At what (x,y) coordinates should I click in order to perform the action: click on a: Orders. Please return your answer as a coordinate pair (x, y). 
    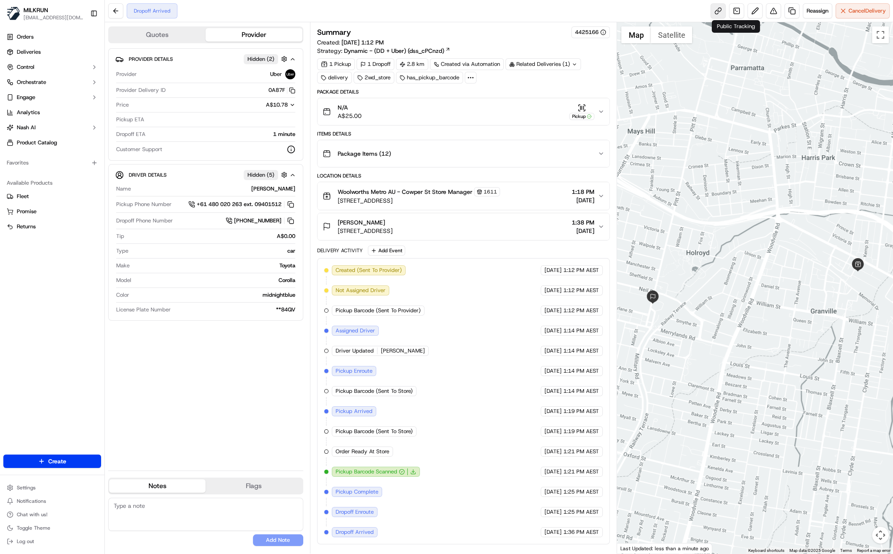
    Looking at the image, I should click on (52, 37).